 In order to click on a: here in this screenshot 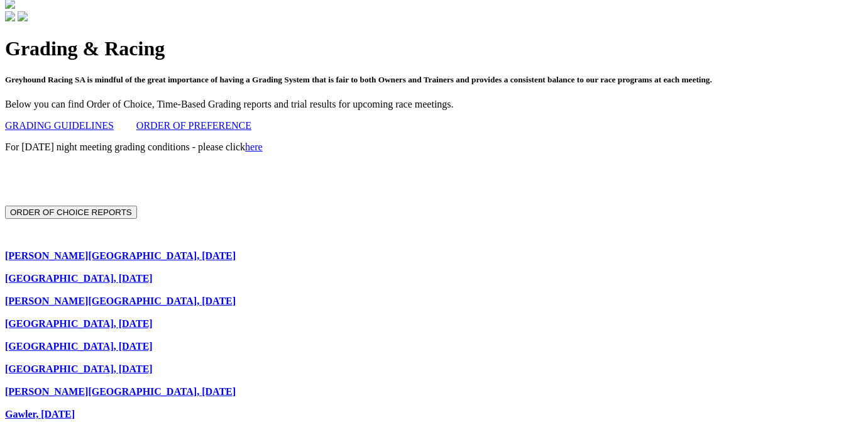, I will do `click(254, 146)`.